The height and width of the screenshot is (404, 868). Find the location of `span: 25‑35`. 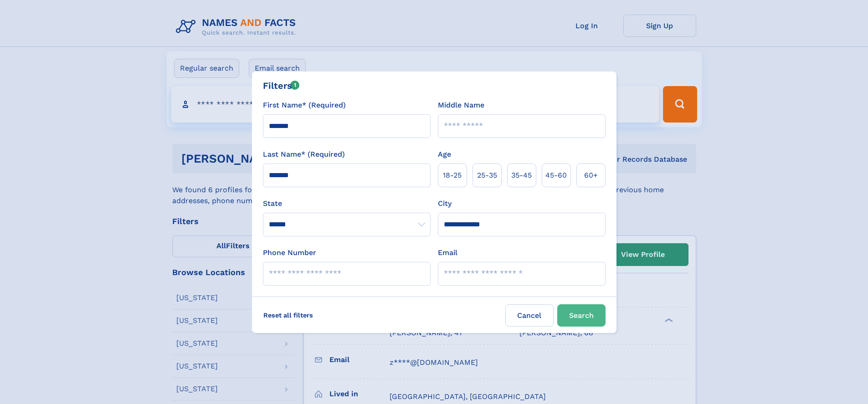

span: 25‑35 is located at coordinates (487, 175).